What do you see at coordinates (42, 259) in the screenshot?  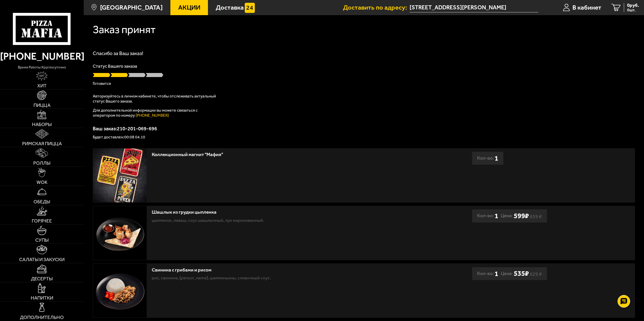 I see `span: Салаты и закуски` at bounding box center [42, 259].